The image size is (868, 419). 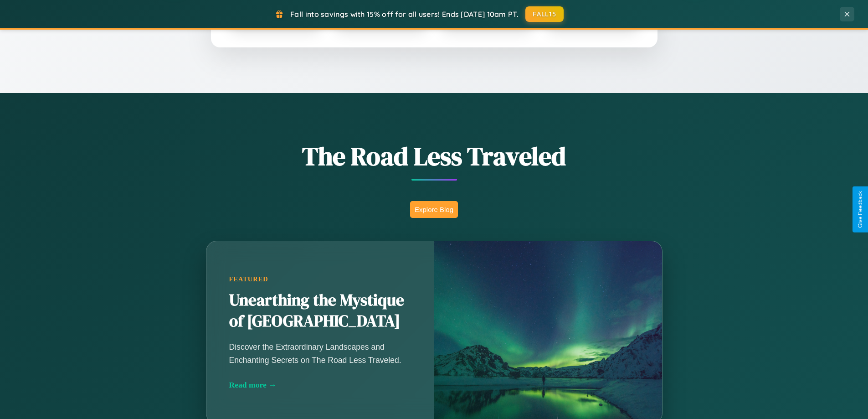 I want to click on div: Read more →, so click(x=321, y=385).